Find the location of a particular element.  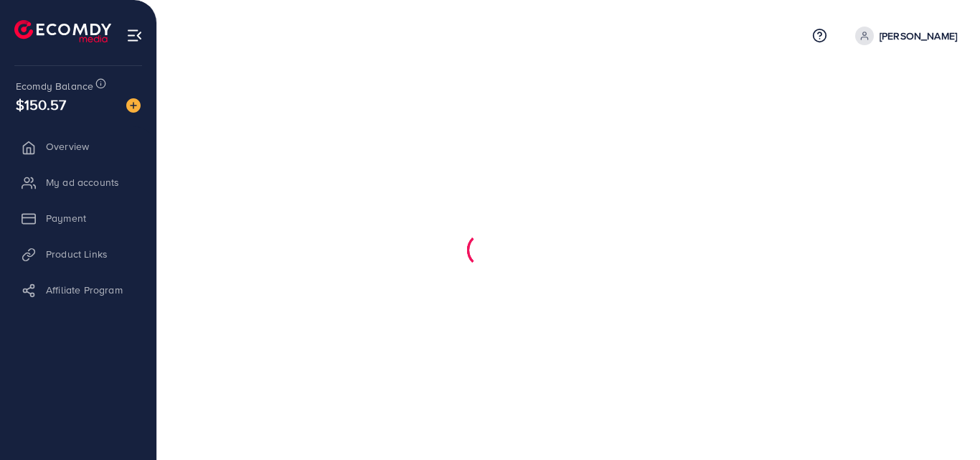

img: menu is located at coordinates (134, 35).